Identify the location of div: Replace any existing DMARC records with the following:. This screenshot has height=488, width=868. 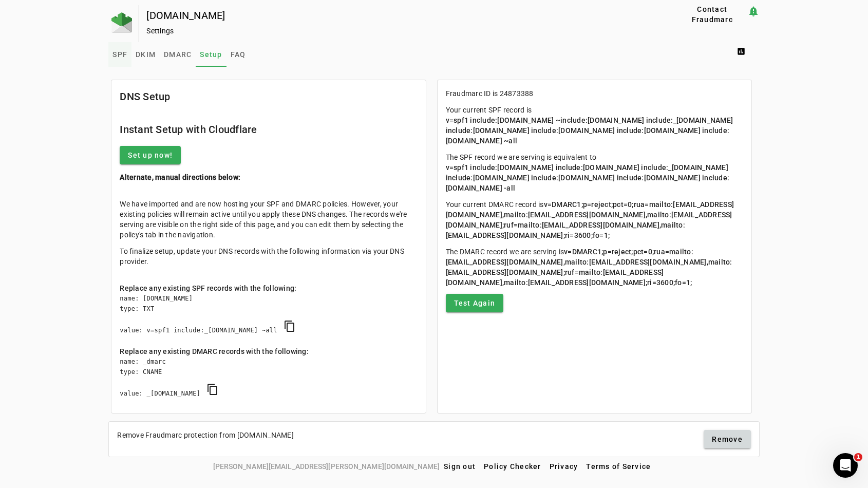
(268, 352).